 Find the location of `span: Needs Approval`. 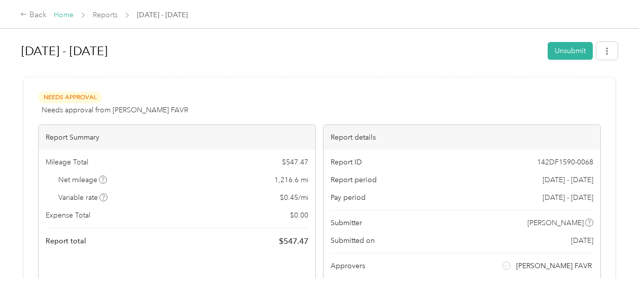

span: Needs Approval is located at coordinates (70, 97).